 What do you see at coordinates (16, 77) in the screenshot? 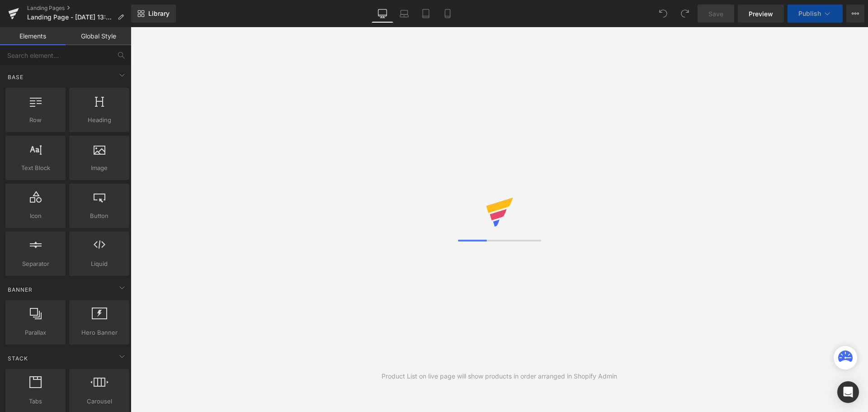
I see `span: Base` at bounding box center [16, 77].